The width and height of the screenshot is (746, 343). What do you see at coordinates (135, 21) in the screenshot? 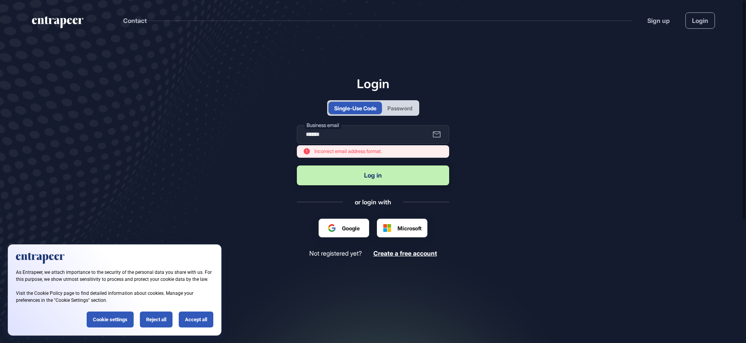
I see `button: Contact` at bounding box center [135, 21].